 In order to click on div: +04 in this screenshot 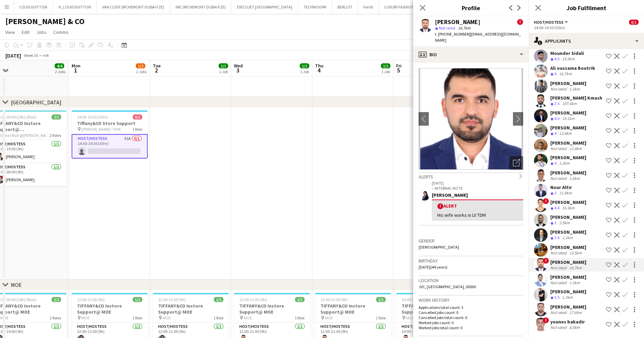, I will do `click(45, 55)`.